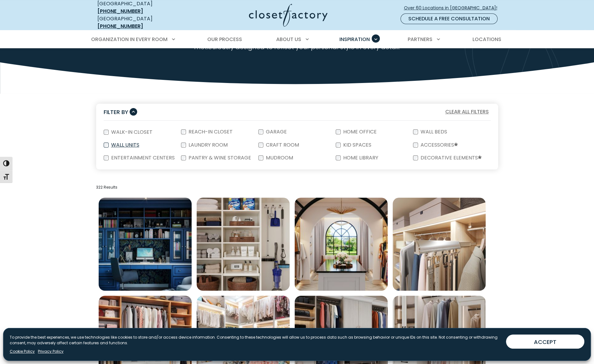  I want to click on p: To provide the best experiences, we use technologies like cookies to store and/or access device i..., so click(255, 340).